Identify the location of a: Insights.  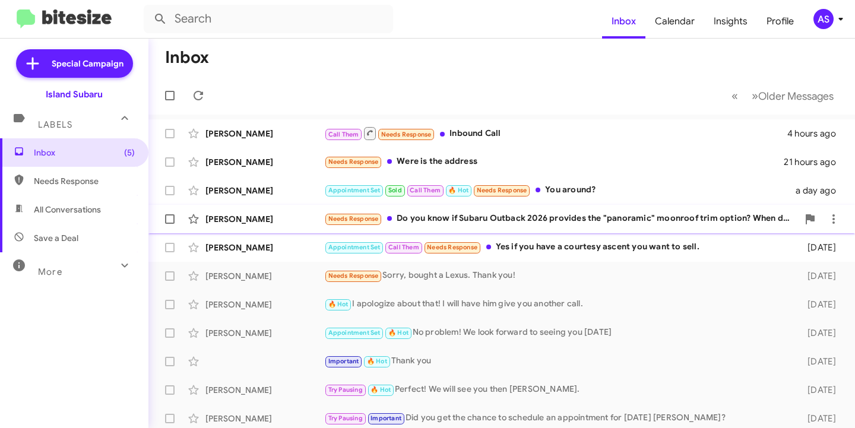
(730, 21).